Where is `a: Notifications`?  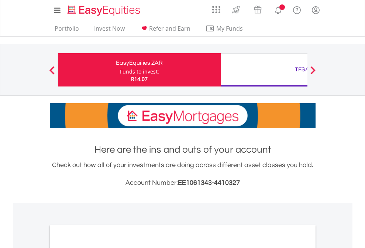
a: Notifications is located at coordinates (278, 9).